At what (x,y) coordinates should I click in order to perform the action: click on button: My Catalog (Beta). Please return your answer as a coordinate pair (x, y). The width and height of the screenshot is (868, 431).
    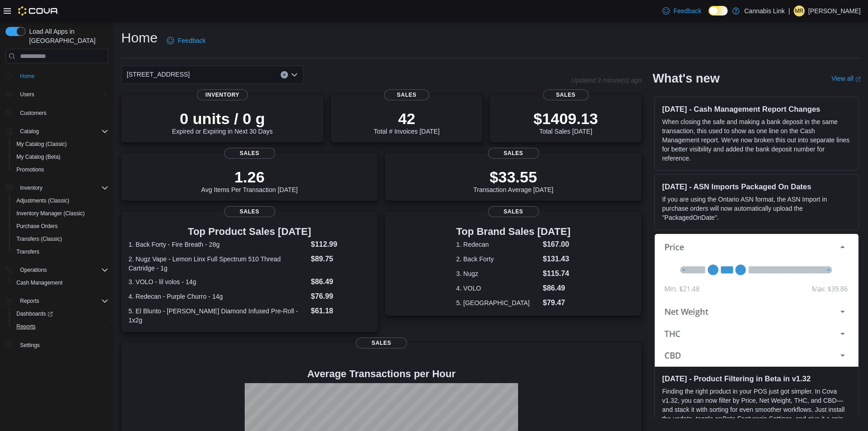
    Looking at the image, I should click on (61, 157).